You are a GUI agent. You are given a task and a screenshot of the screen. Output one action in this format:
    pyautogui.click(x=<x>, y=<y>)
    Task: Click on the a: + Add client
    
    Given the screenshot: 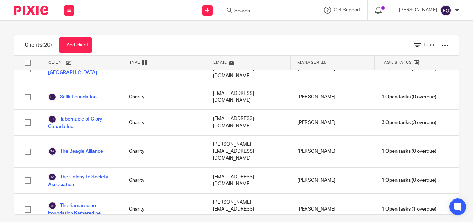 What is the action you would take?
    pyautogui.click(x=76, y=45)
    